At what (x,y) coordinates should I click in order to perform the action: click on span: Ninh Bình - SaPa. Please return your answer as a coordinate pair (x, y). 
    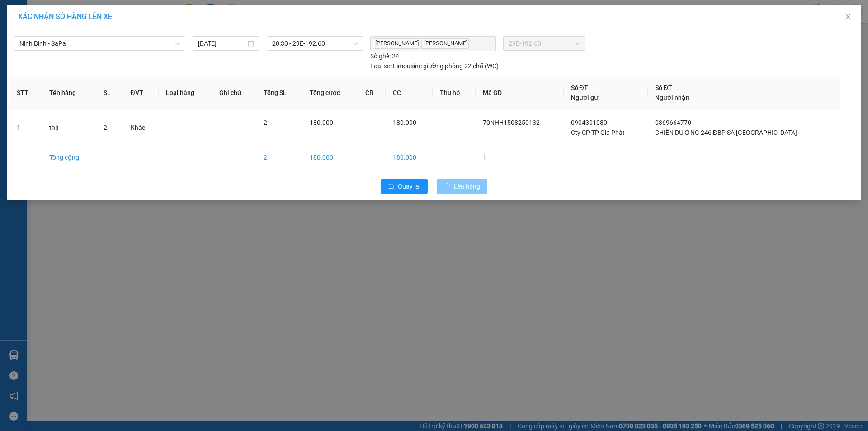
    Looking at the image, I should click on (100, 44).